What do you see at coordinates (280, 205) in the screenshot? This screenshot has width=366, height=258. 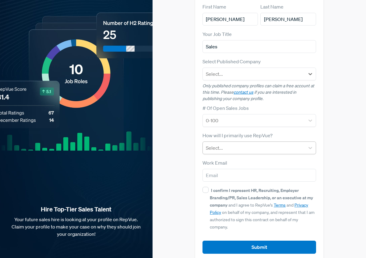 I see `a: Terms` at bounding box center [280, 205].